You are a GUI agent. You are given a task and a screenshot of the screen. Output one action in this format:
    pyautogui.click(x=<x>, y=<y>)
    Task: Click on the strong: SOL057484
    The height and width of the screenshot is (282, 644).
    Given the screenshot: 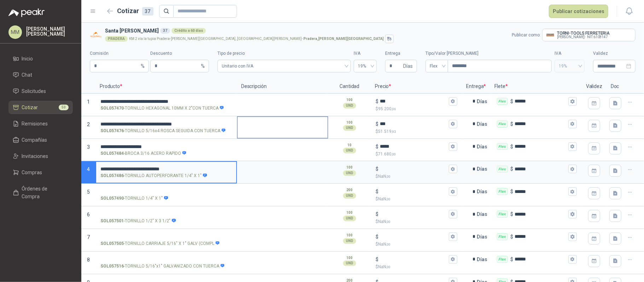 What is the action you would take?
    pyautogui.click(x=112, y=154)
    